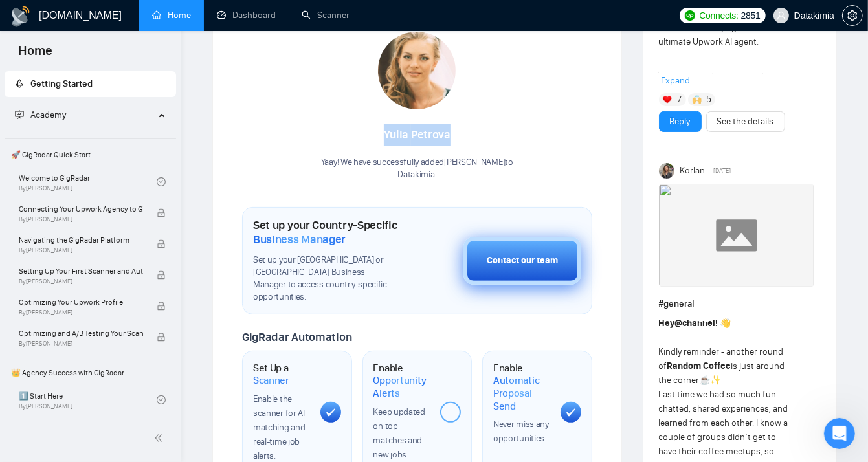  What do you see at coordinates (667, 171) in the screenshot?
I see `img: Korlan` at bounding box center [667, 171].